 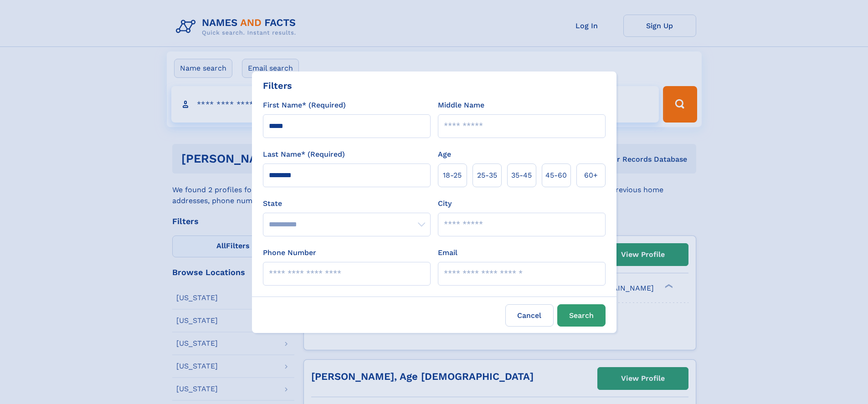 What do you see at coordinates (444, 154) in the screenshot?
I see `label: Age` at bounding box center [444, 154].